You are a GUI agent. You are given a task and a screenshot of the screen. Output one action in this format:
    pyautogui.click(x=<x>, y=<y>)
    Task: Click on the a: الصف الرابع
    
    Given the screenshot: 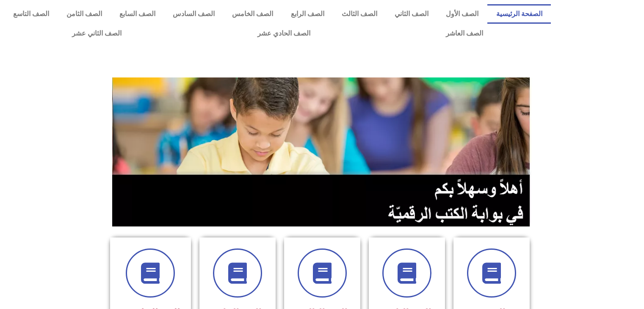 What is the action you would take?
    pyautogui.click(x=307, y=14)
    